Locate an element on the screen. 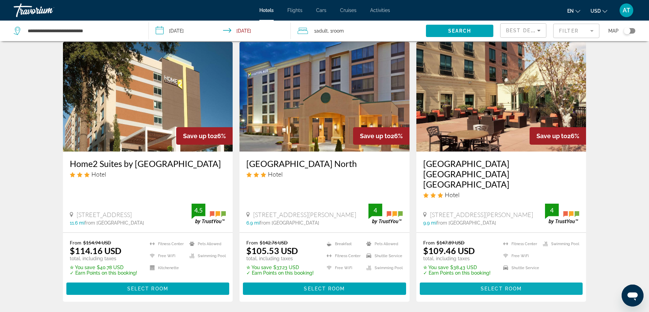  span: , 1 is located at coordinates (336, 31).